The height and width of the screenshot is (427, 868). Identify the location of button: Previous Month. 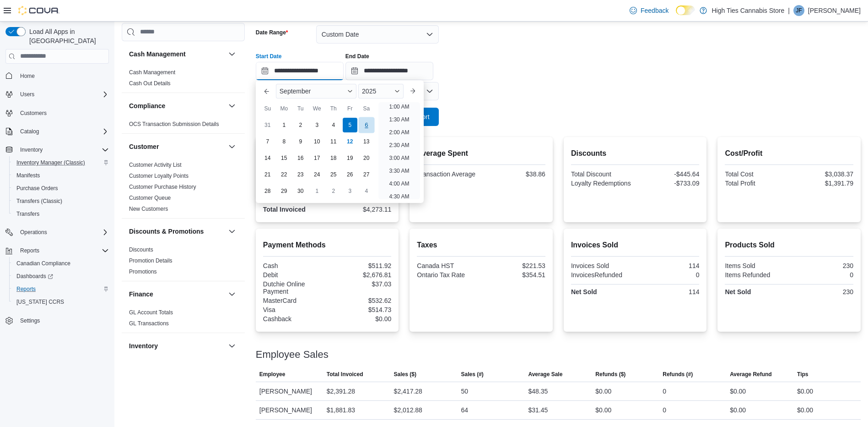
(266, 92).